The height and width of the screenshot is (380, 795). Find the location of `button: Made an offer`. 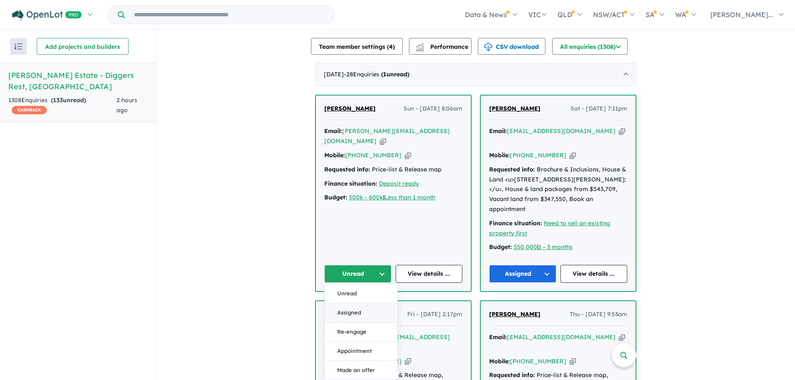

button: Made an offer is located at coordinates (361, 371).